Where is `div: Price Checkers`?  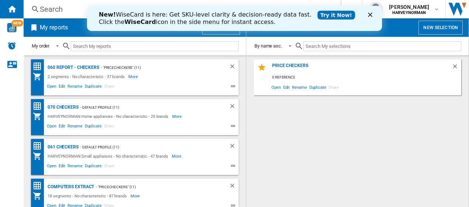 div: Price Checkers is located at coordinates (361, 68).